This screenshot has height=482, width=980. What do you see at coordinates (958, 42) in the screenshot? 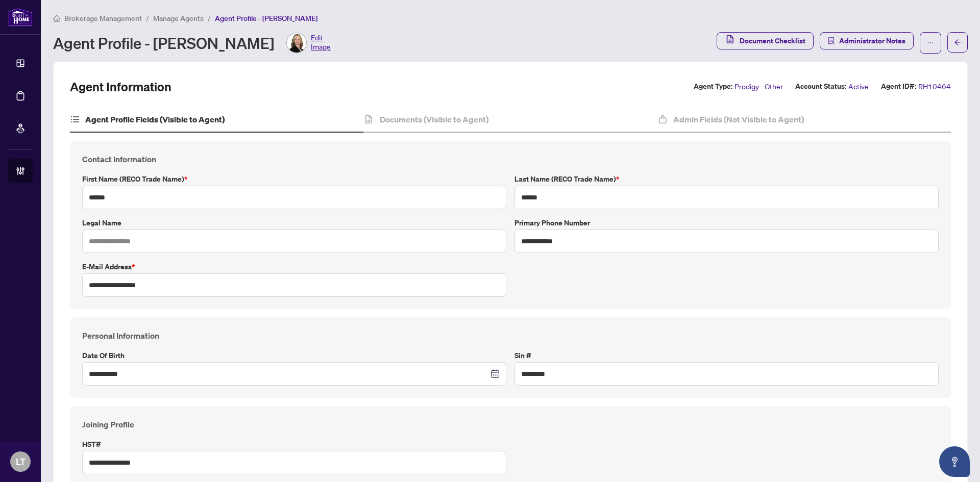
I see `span: arrow-left` at bounding box center [958, 42].